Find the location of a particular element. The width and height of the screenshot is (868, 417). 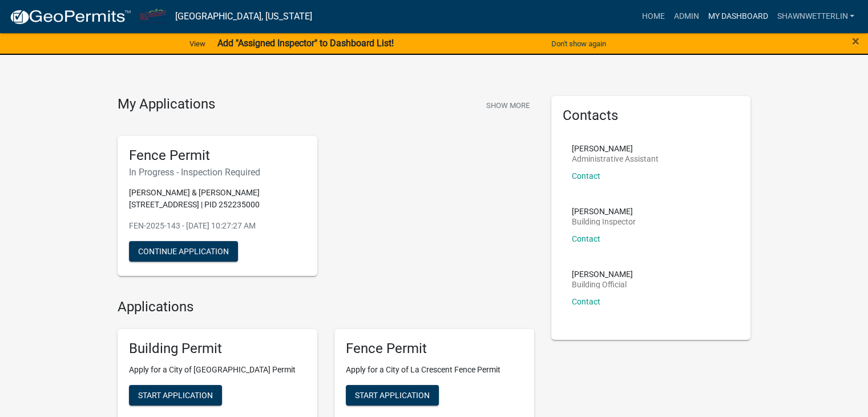

button: Continue Application is located at coordinates (183, 251).